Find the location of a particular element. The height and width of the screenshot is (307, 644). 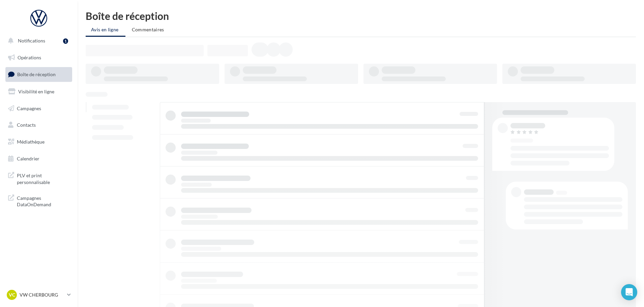

div: Boîte de réception is located at coordinates (360, 16).